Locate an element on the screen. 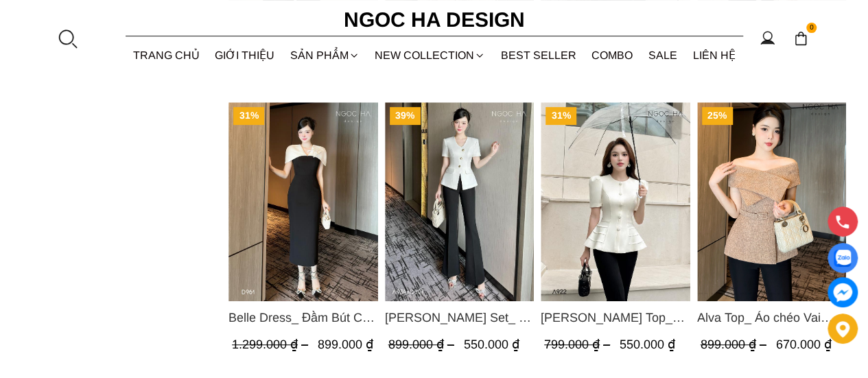 The width and height of the screenshot is (868, 378). a: Product image - Ellie Top_ Áo Cổ Tròn Tùng May Gân Nổi Màu Kem A922 is located at coordinates (616, 202).